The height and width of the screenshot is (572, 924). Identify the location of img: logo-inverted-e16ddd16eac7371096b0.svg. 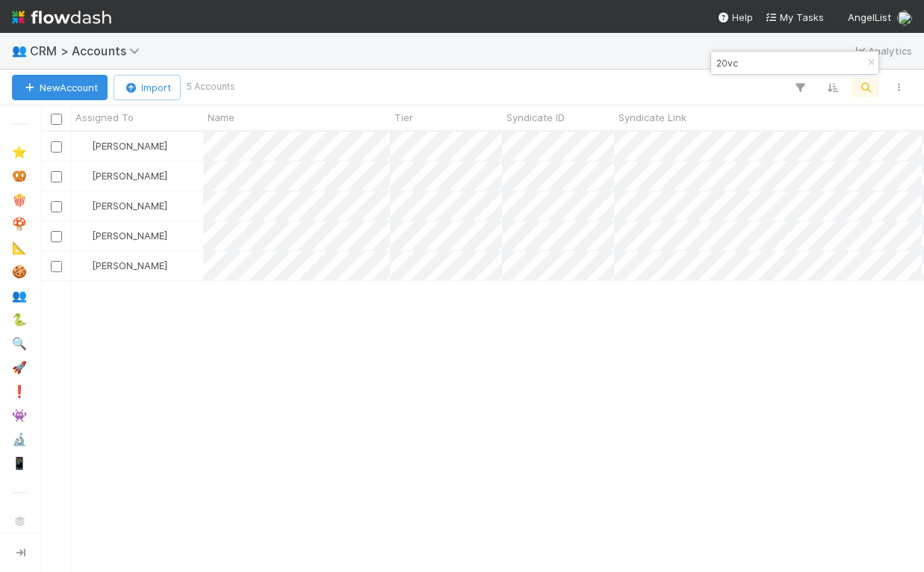
(61, 17).